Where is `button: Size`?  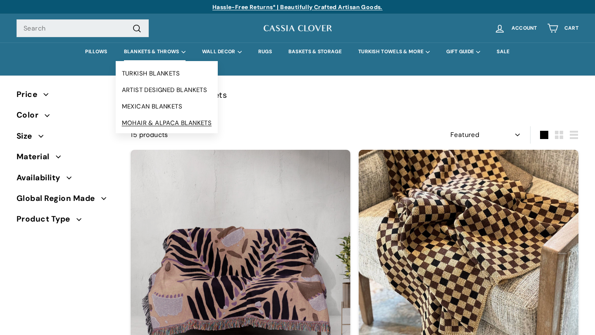 button: Size is located at coordinates (67, 138).